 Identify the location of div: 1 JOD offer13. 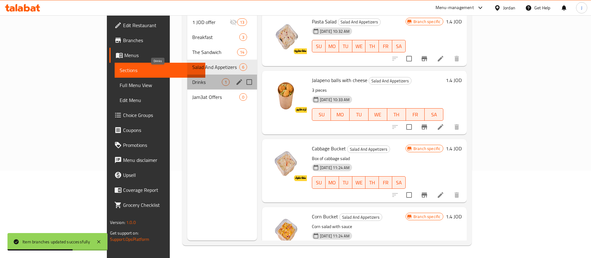
(222, 22).